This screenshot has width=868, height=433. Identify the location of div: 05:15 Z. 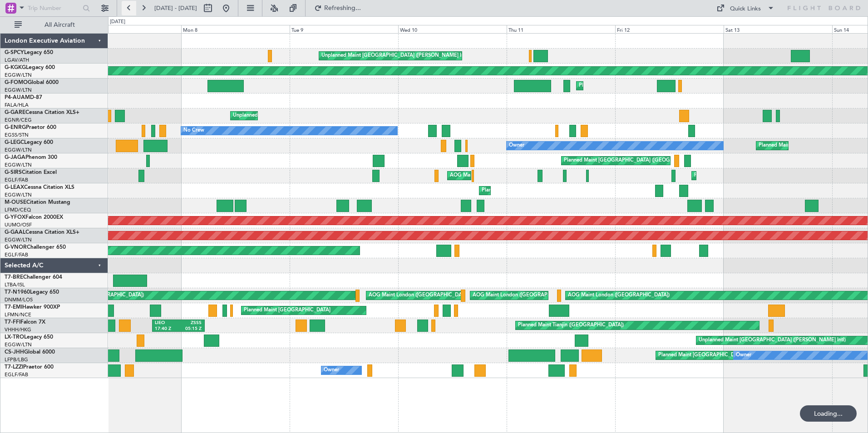
(190, 329).